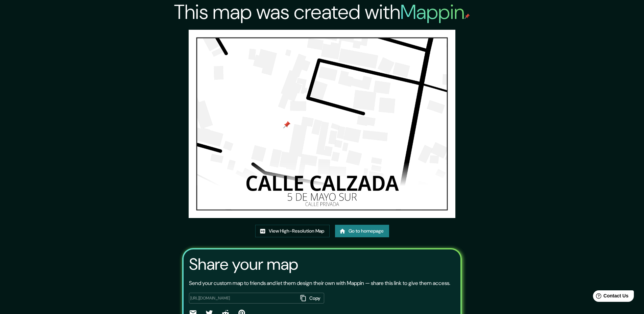  Describe the element at coordinates (362, 231) in the screenshot. I see `a: Go to homepage` at that location.